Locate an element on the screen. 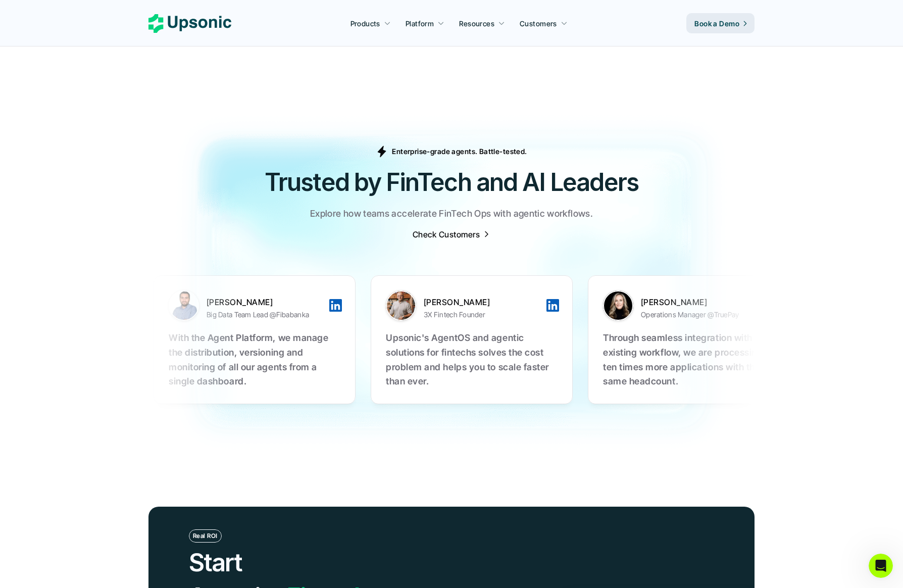 The height and width of the screenshot is (588, 903). p: Resources is located at coordinates (477, 23).